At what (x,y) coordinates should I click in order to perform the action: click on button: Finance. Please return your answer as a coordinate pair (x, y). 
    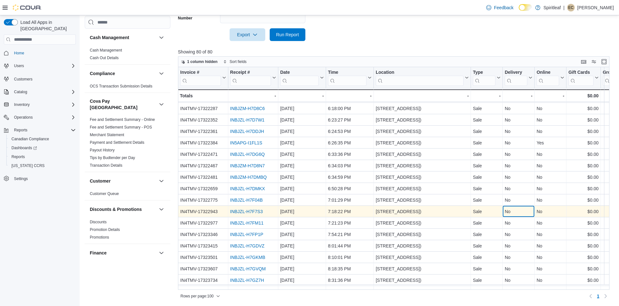
    Looking at the image, I should click on (161, 253).